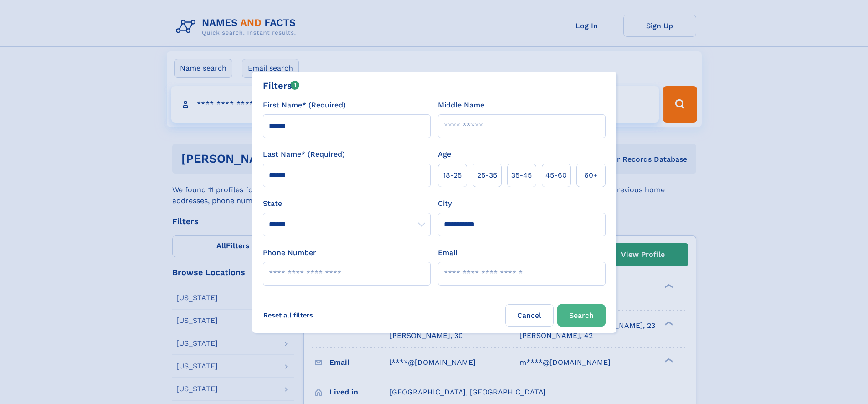  Describe the element at coordinates (288, 316) in the screenshot. I see `label: Reset all filters` at that location.